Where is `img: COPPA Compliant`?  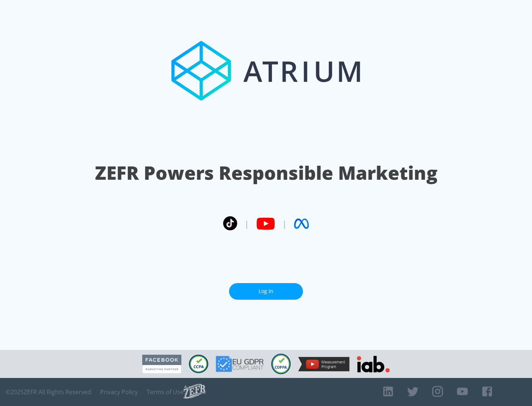
img: COPPA Compliant is located at coordinates (281, 364).